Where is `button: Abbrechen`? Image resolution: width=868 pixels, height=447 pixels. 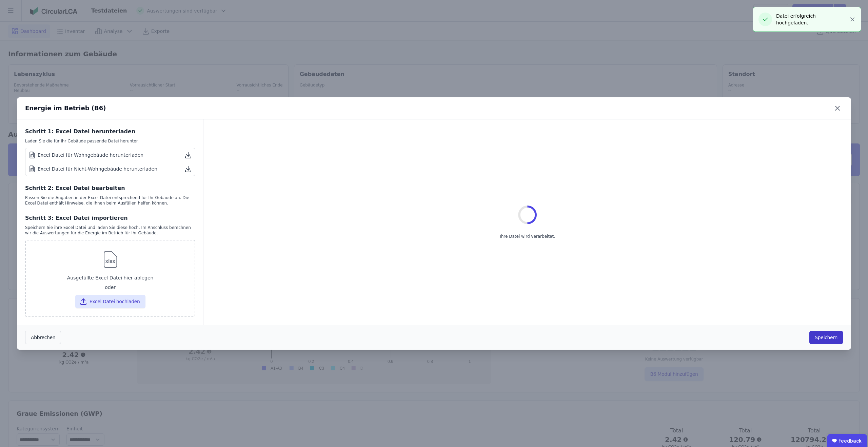 button: Abbrechen is located at coordinates (43, 338).